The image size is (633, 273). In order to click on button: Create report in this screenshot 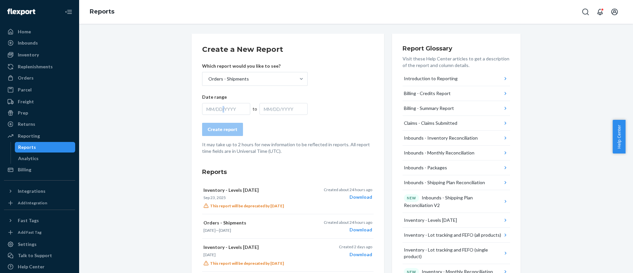, I will do `click(223, 129)`.